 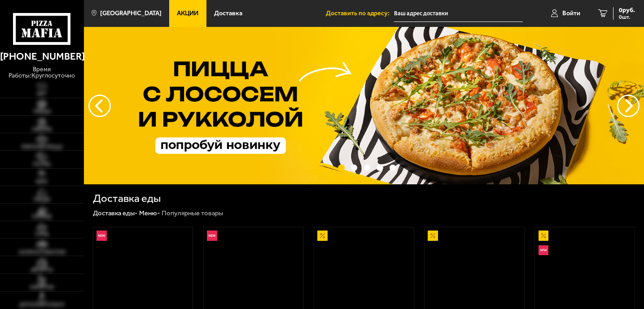 What do you see at coordinates (627, 17) in the screenshot?
I see `span: 0 шт.` at bounding box center [627, 17].